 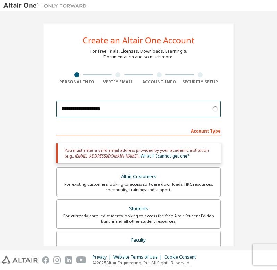 What do you see at coordinates (139, 54) in the screenshot?
I see `div: For Free Trials, Licenses, Downloads, Learning & Documentation and so much more.` at bounding box center [139, 54].